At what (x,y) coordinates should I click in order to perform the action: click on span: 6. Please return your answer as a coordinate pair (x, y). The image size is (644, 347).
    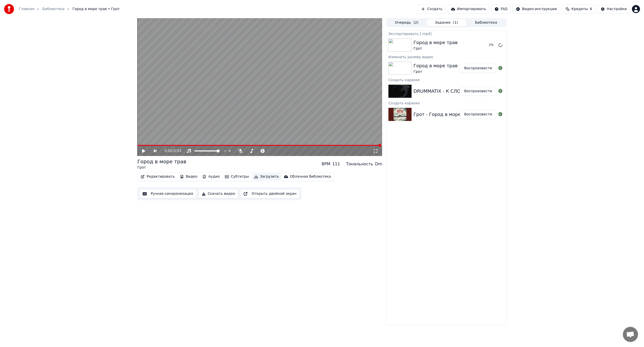
    Looking at the image, I should click on (591, 9).